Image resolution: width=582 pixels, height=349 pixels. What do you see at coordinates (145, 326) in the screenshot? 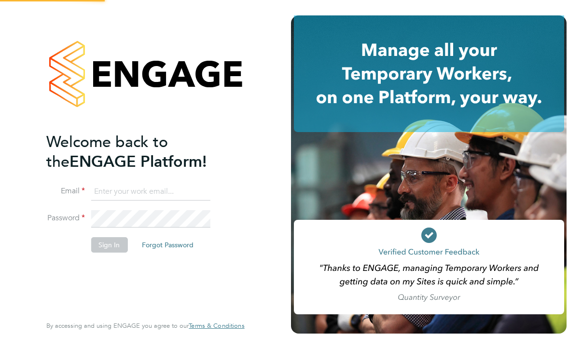
I see `span: By accessing and using ENGAGE you agree to our` at bounding box center [145, 326].